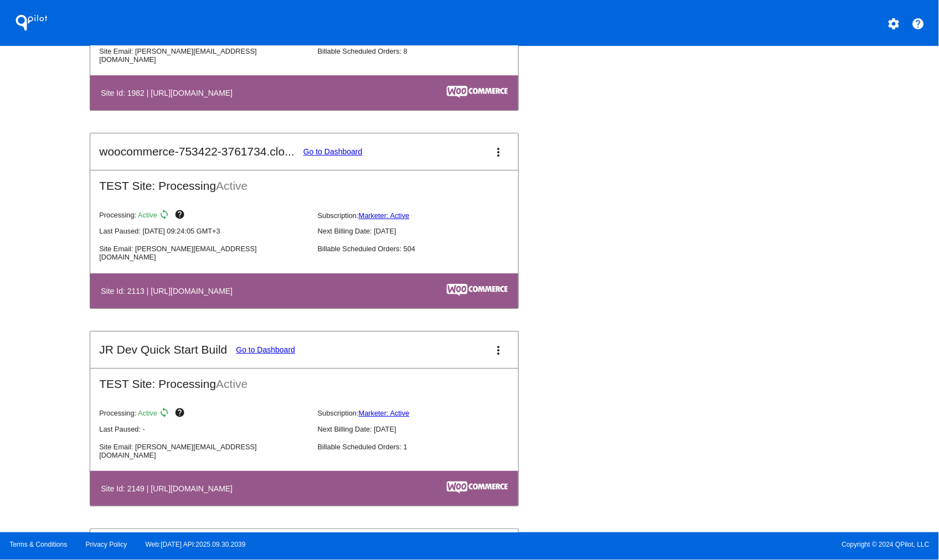 This screenshot has height=560, width=939. What do you see at coordinates (893, 24) in the screenshot?
I see `mat-icon: settings` at bounding box center [893, 24].